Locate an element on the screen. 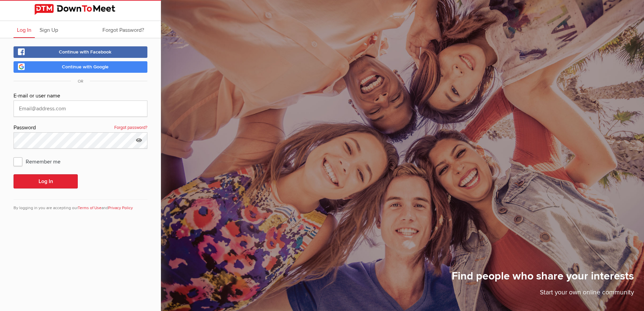  a: Forgot Password? is located at coordinates (123, 29).